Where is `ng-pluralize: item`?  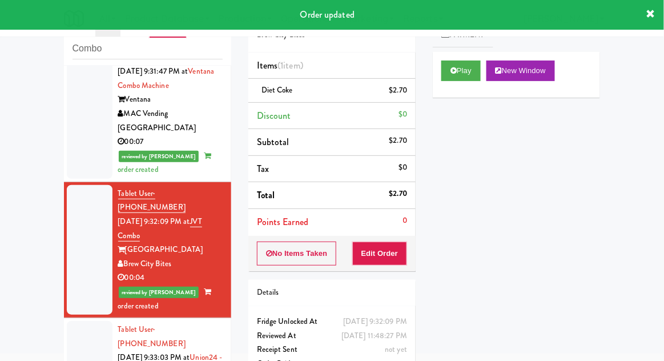
ng-pluralize: item is located at coordinates (292, 65).